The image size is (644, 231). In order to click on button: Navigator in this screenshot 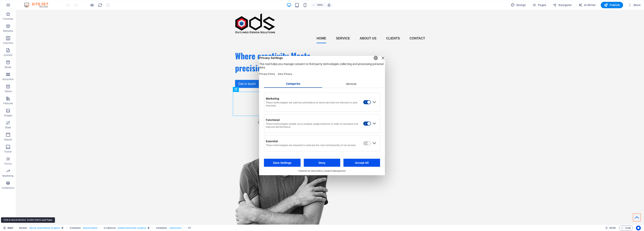, I will do `click(563, 5)`.